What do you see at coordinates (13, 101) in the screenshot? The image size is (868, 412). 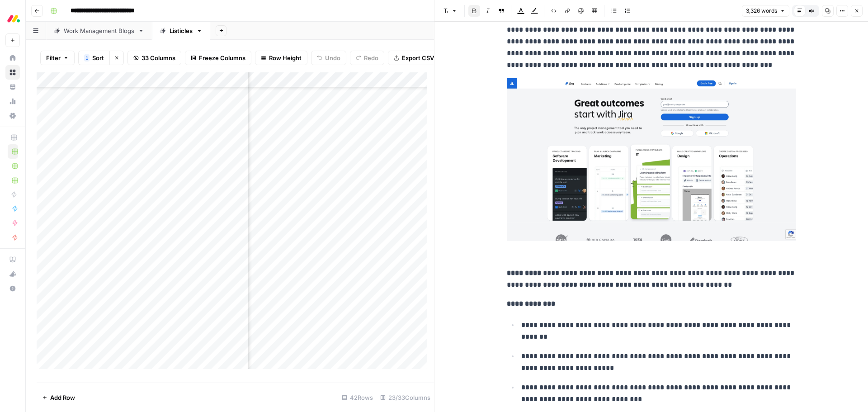 I see `a: Usage` at bounding box center [13, 101].